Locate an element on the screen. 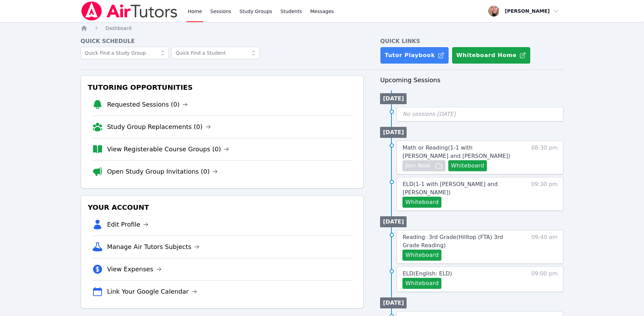  span: 08:30 pm is located at coordinates (544, 157).